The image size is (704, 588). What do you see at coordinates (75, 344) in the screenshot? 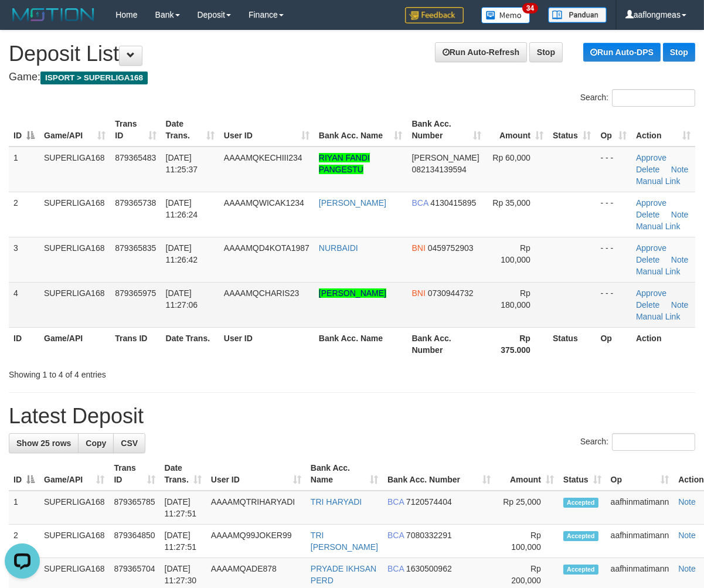
I see `th: Game/API` at bounding box center [75, 344].